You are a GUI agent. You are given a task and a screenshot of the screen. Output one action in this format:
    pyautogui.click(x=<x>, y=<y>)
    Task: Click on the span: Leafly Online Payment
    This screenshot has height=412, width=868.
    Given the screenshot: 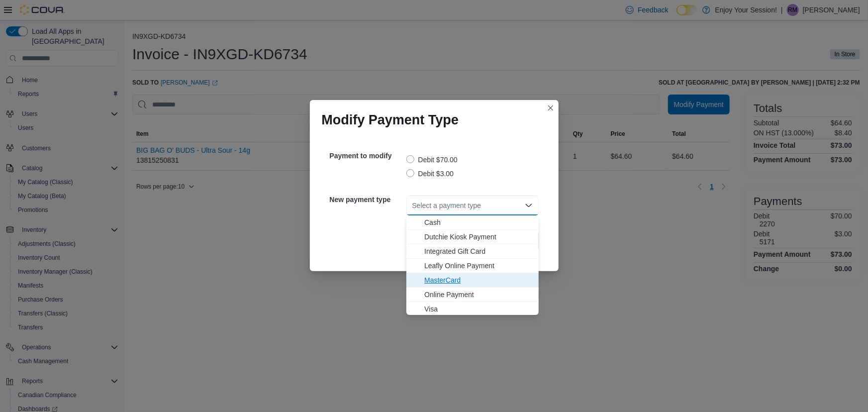 What is the action you would take?
    pyautogui.click(x=479, y=266)
    